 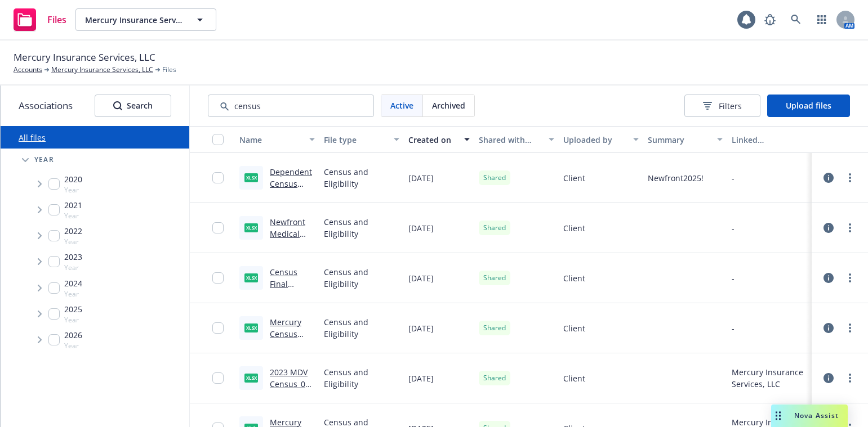 I want to click on span: 2024, so click(x=73, y=283).